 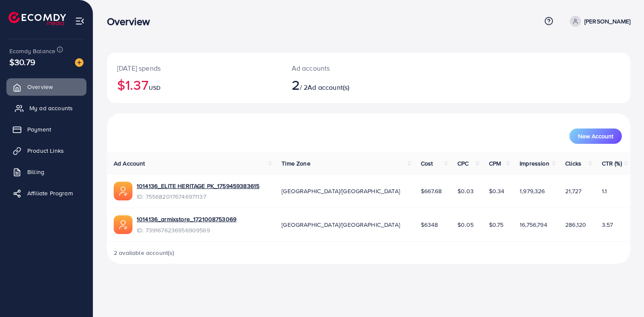 I want to click on span: Payment, so click(x=39, y=129).